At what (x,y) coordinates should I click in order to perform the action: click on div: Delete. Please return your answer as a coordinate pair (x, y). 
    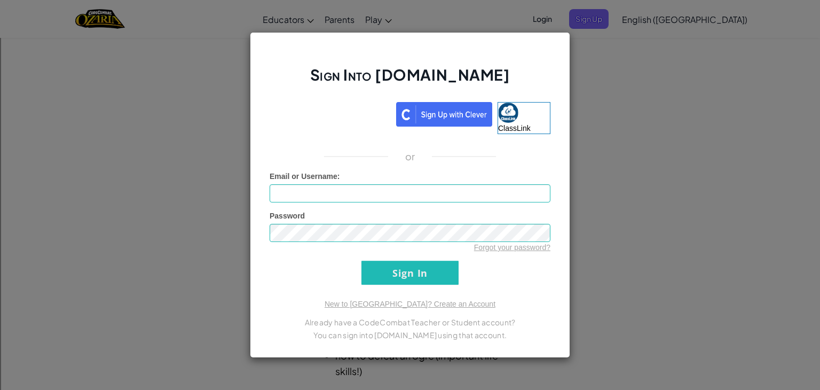
    Looking at the image, I should click on (410, 59).